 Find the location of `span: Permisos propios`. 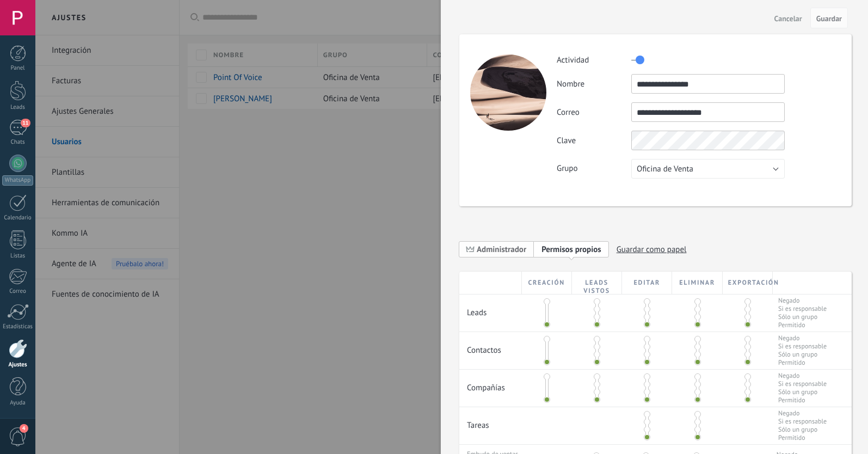

span: Permisos propios is located at coordinates (571, 249).